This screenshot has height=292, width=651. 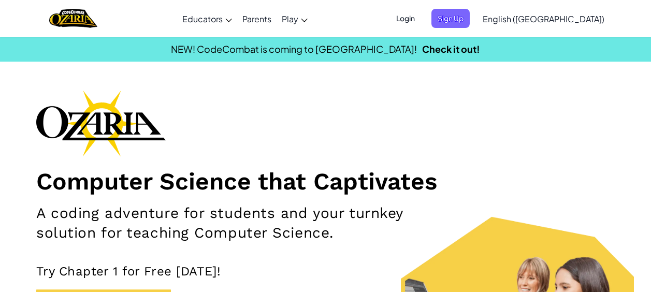 What do you see at coordinates (295, 19) in the screenshot?
I see `a: Play` at bounding box center [295, 19].